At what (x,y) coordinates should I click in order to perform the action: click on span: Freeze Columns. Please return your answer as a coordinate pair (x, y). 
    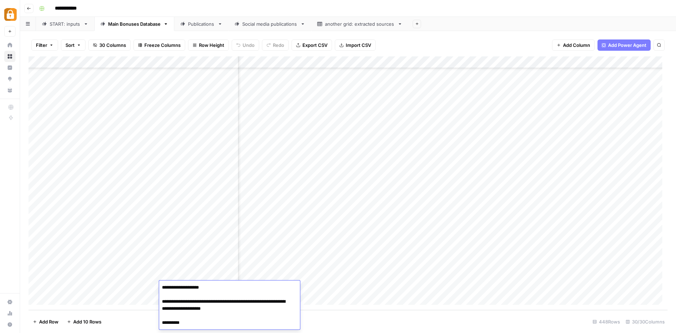
    Looking at the image, I should click on (162, 45).